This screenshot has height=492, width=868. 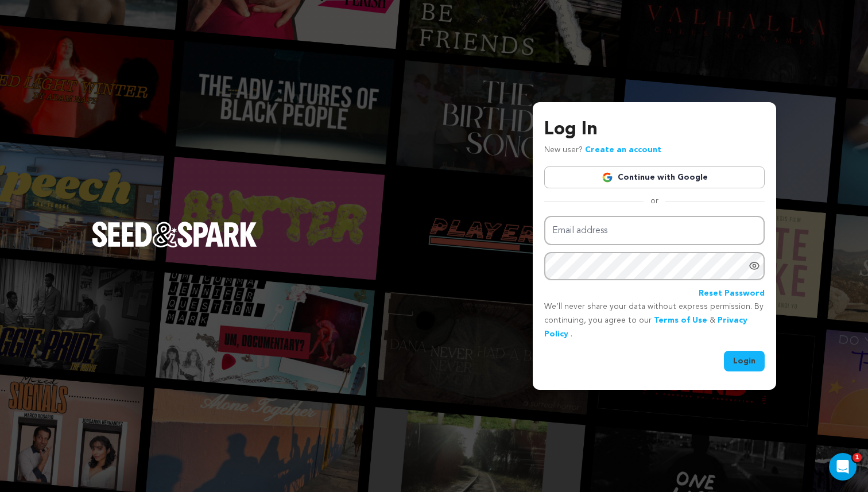 What do you see at coordinates (623, 150) in the screenshot?
I see `a: Create an account` at bounding box center [623, 150].